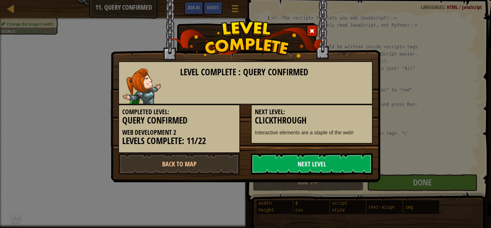 The image size is (491, 228). Describe the element at coordinates (179, 112) in the screenshot. I see `h5: Completed Level:` at that location.